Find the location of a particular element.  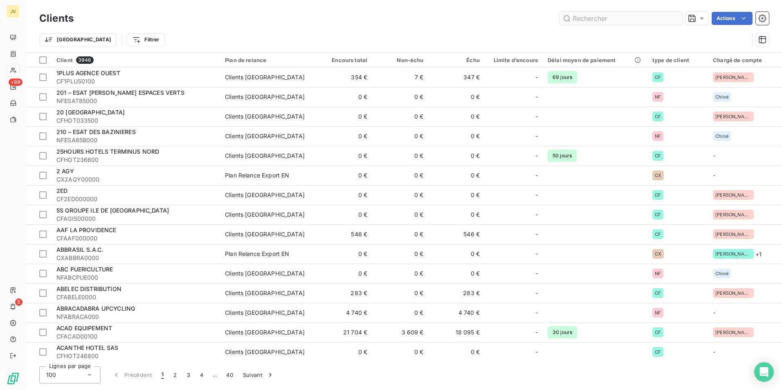

span: ABC PUERICULTURE is located at coordinates (85, 269).